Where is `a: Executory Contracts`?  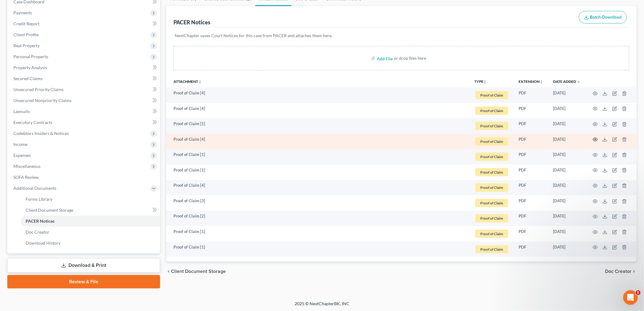
a: Executory Contracts is located at coordinates (84, 122).